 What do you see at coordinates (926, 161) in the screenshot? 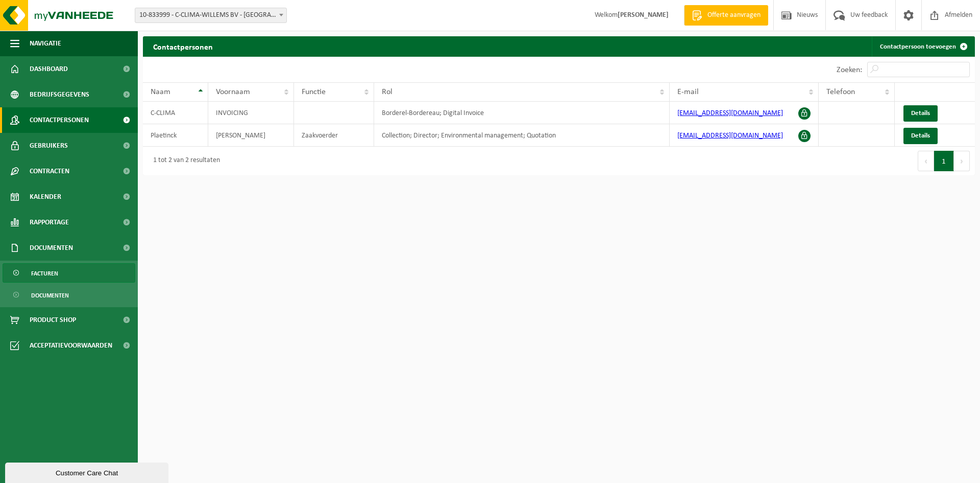
I see `button: Previous` at bounding box center [926, 161].